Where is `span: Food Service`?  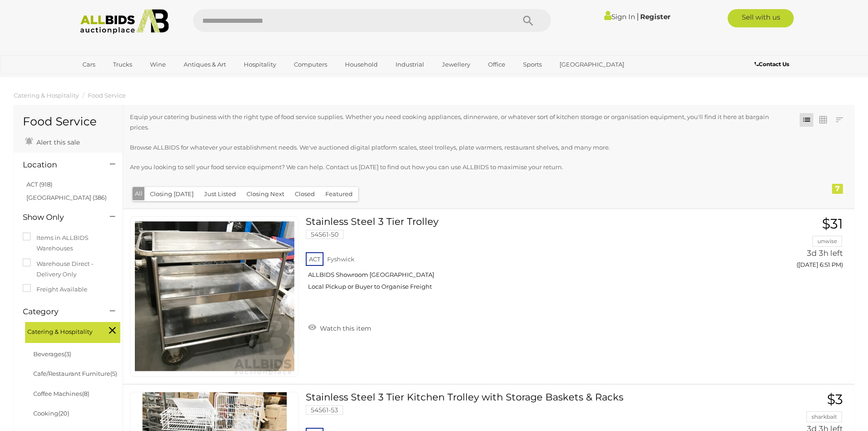 span: Food Service is located at coordinates (107, 95).